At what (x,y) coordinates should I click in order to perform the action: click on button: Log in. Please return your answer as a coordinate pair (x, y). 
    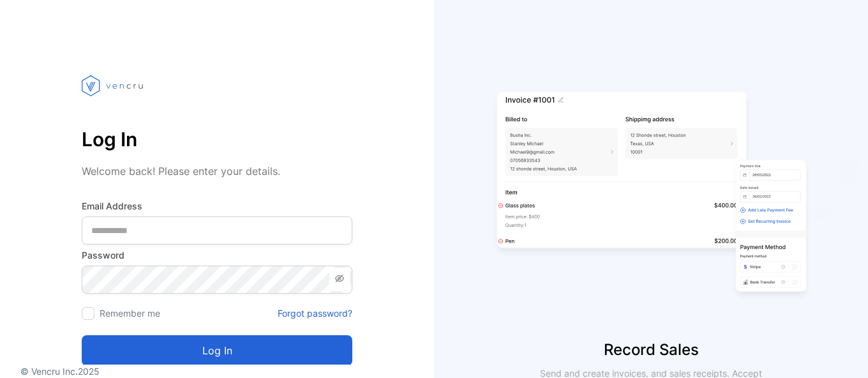
    Looking at the image, I should click on (217, 351).